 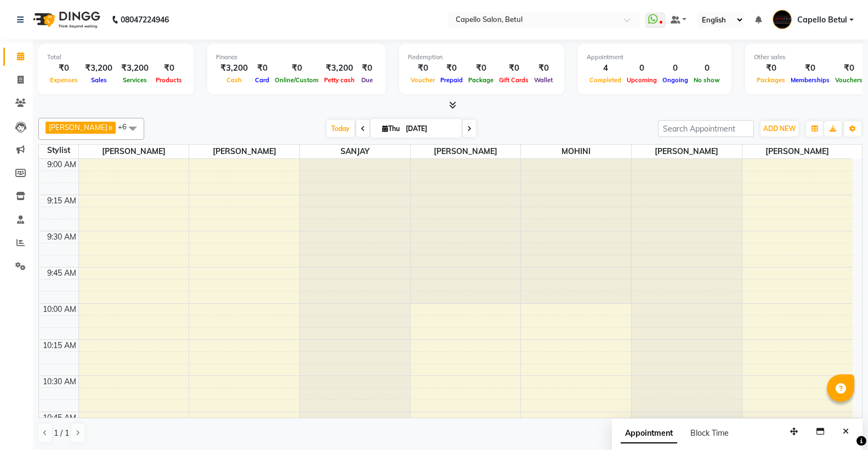 I want to click on span: No show, so click(x=707, y=80).